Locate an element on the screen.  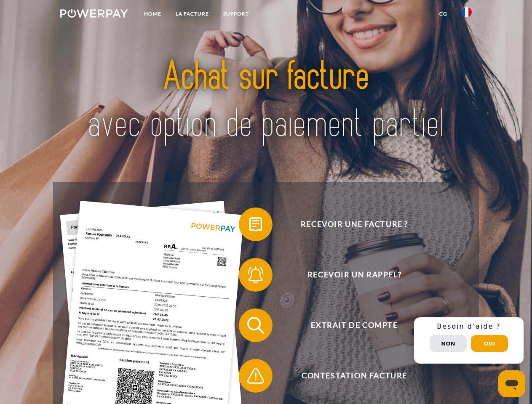
button: Recevoir un rappel? is located at coordinates (348, 275).